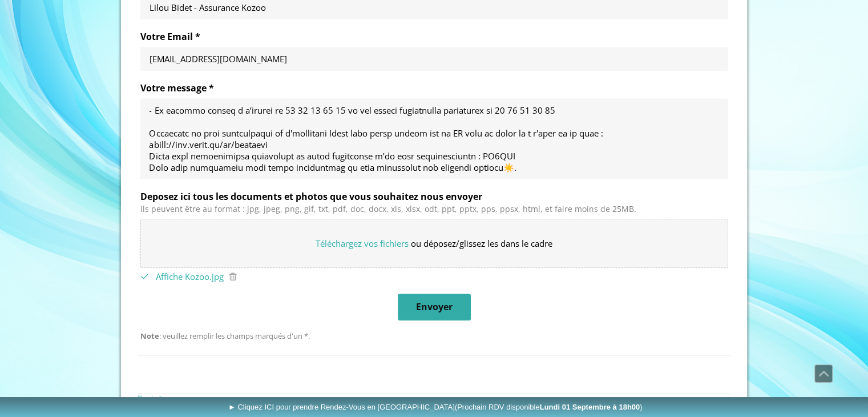  I want to click on input: Votre Nom *, so click(435, 8).